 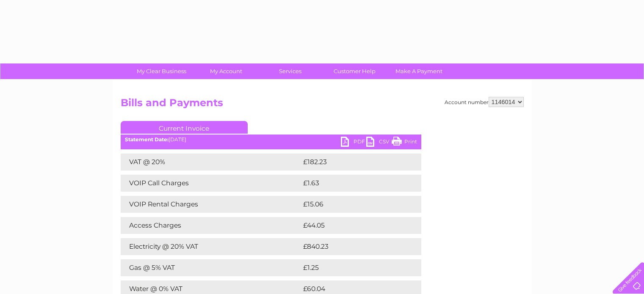 I want to click on td: £1.25, so click(x=351, y=268).